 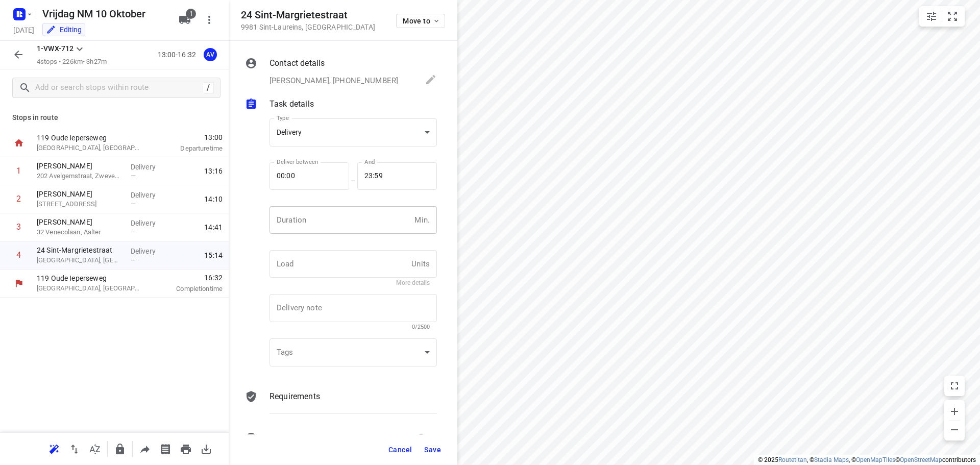 What do you see at coordinates (189, 137) in the screenshot?
I see `span: 13:00` at bounding box center [189, 137].